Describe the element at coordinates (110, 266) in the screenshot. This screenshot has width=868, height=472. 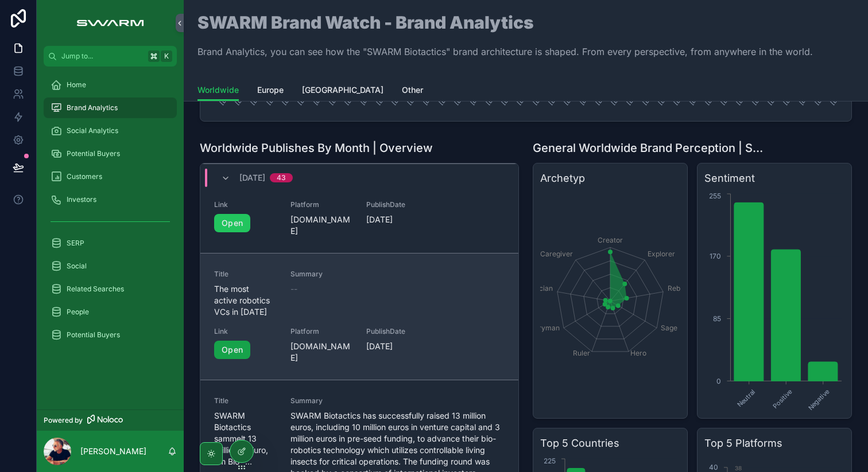
I see `a: Social` at that location.